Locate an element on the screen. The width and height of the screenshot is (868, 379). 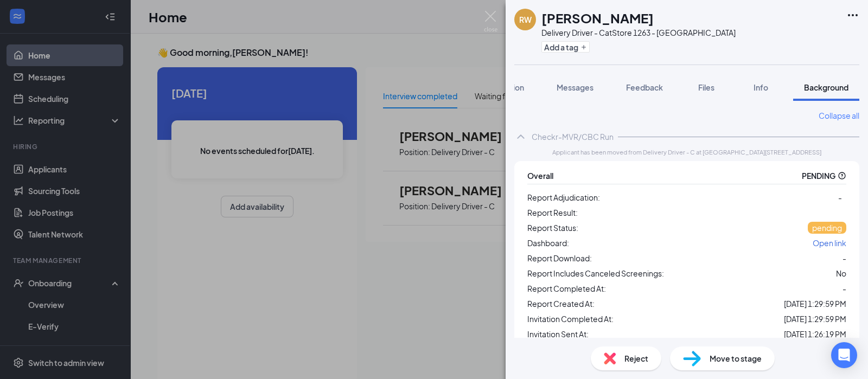
span: Report Completed At: is located at coordinates (566, 288).